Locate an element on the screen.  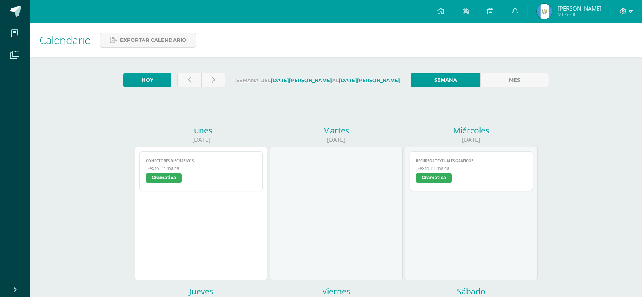
span: Mi Perfil is located at coordinates (579, 14).